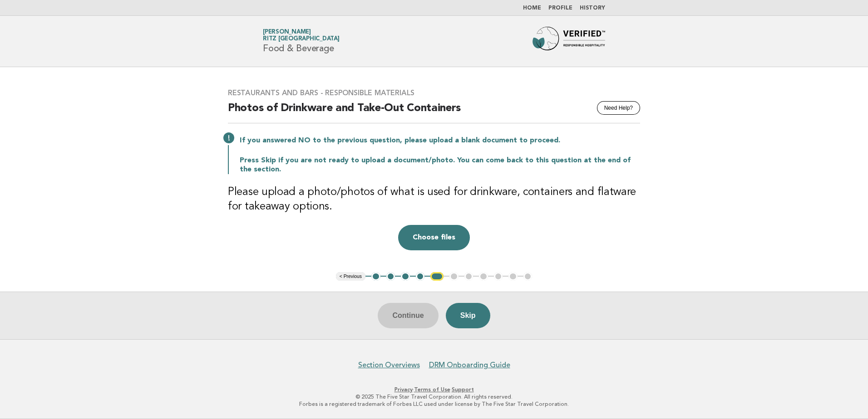 This screenshot has width=868, height=419. Describe the element at coordinates (405, 276) in the screenshot. I see `button: 3` at that location.